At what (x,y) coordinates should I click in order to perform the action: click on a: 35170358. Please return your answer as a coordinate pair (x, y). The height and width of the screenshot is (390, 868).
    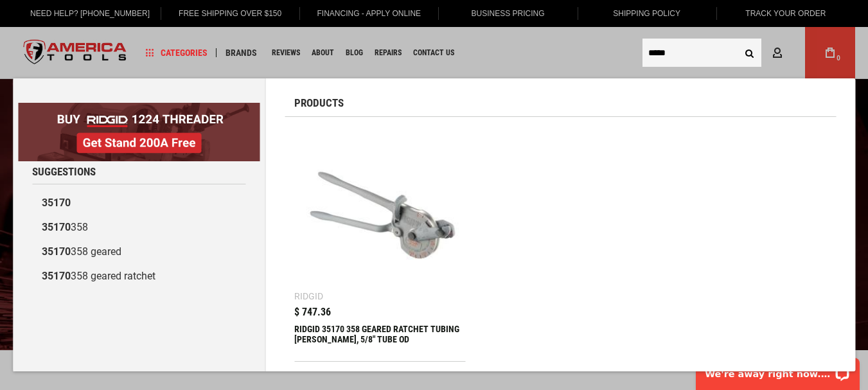
    Looking at the image, I should click on (138, 228).